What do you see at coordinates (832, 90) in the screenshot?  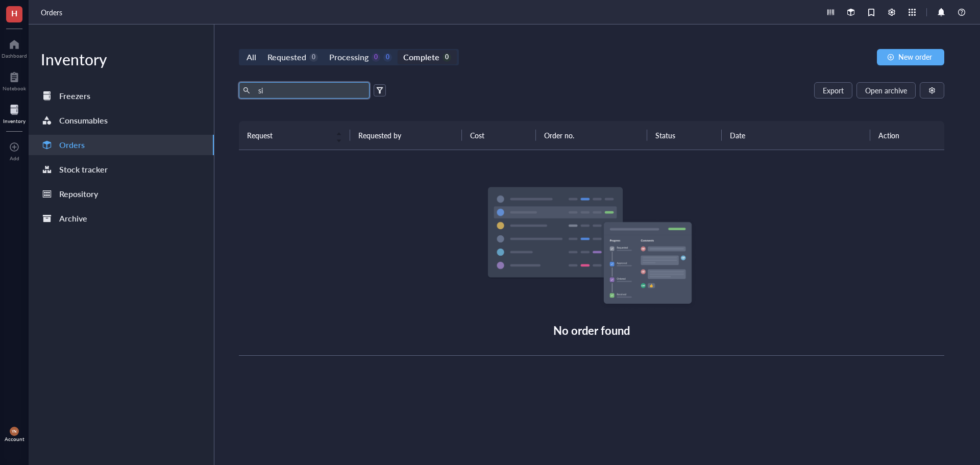 I see `button: Export` at bounding box center [832, 90].